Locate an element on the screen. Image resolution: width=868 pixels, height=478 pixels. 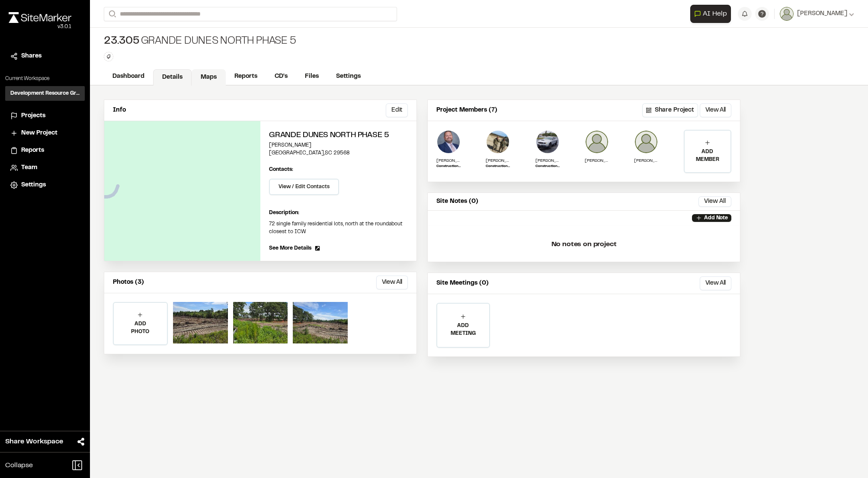
a: Projects is located at coordinates (45, 116).